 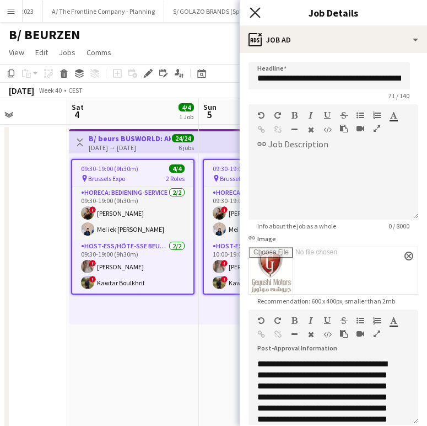 I want to click on span: Info about the job as a whole, so click(x=297, y=226).